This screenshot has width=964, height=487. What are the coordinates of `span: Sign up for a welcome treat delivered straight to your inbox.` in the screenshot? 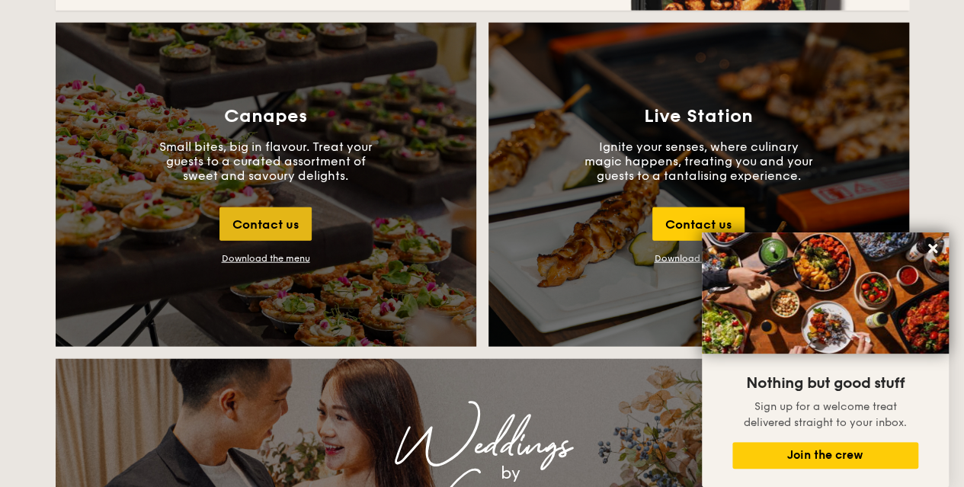 It's located at (826, 415).